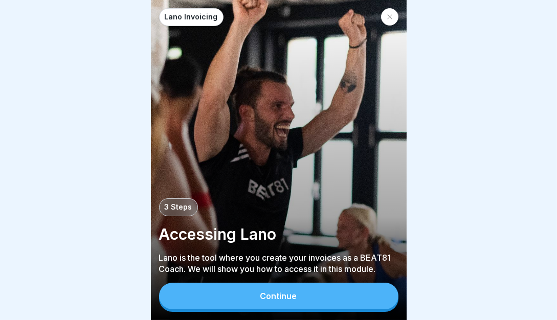 This screenshot has height=320, width=557. I want to click on p: Accessing Lano, so click(279, 234).